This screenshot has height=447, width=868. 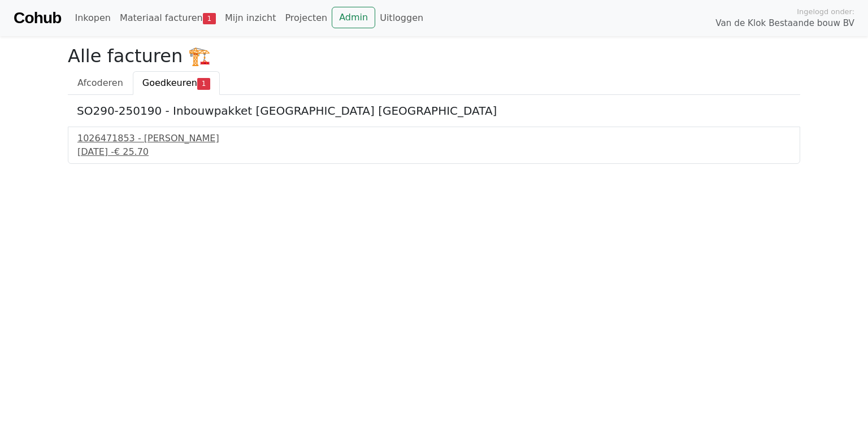 I want to click on span: Van de Klok Bestaande bouw BV, so click(x=785, y=23).